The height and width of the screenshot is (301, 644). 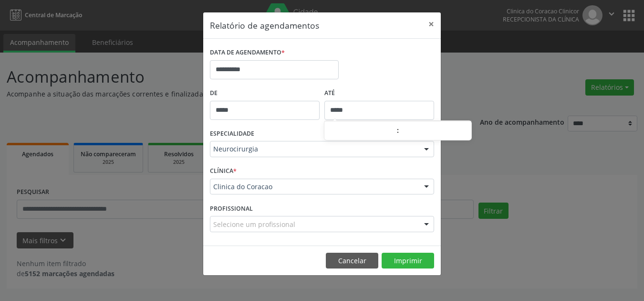 What do you see at coordinates (254, 224) in the screenshot?
I see `span: Selecione um profissional` at bounding box center [254, 224].